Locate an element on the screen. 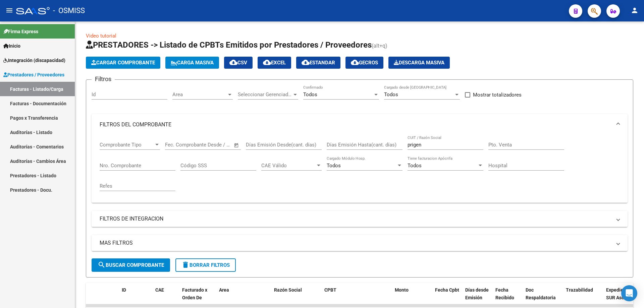 This screenshot has width=644, height=308. span: Descarga Masiva is located at coordinates (419, 62).